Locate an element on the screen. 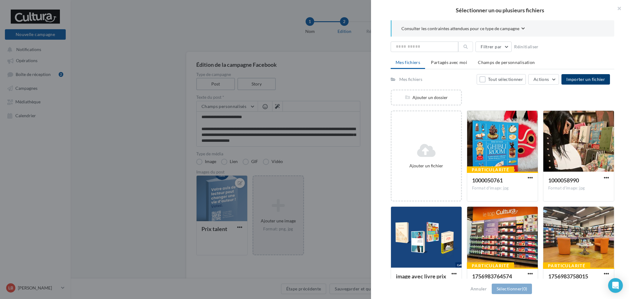  span: 1000050761 is located at coordinates (488, 180).